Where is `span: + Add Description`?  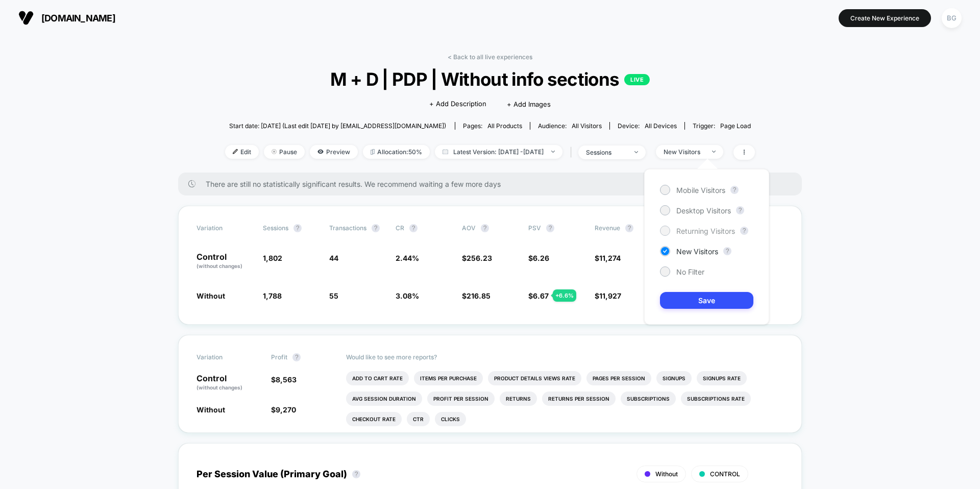 span: + Add Description is located at coordinates (458, 104).